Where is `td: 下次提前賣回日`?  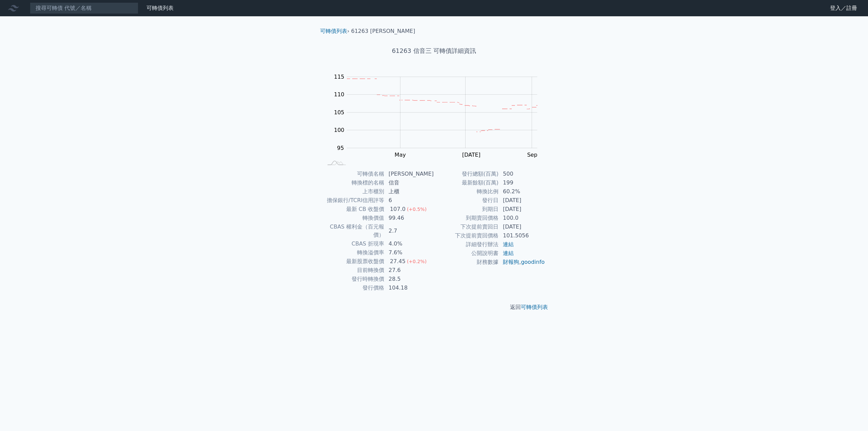 td: 下次提前賣回日 is located at coordinates (466, 227).